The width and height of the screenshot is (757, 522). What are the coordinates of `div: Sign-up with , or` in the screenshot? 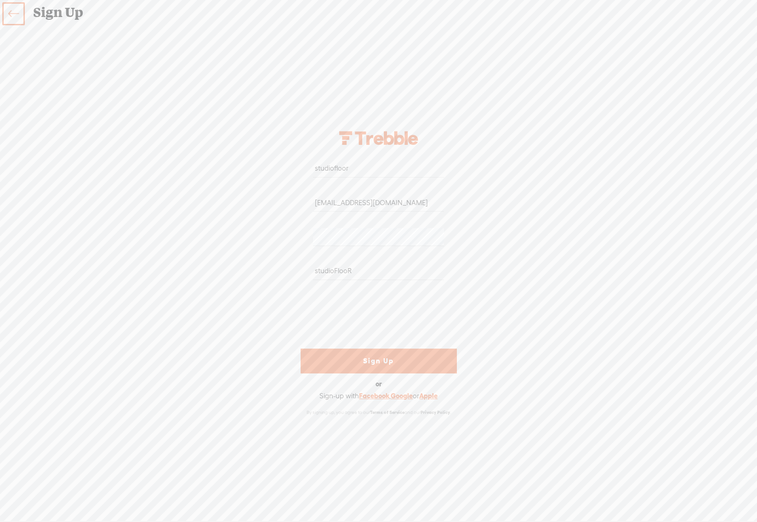 It's located at (378, 396).